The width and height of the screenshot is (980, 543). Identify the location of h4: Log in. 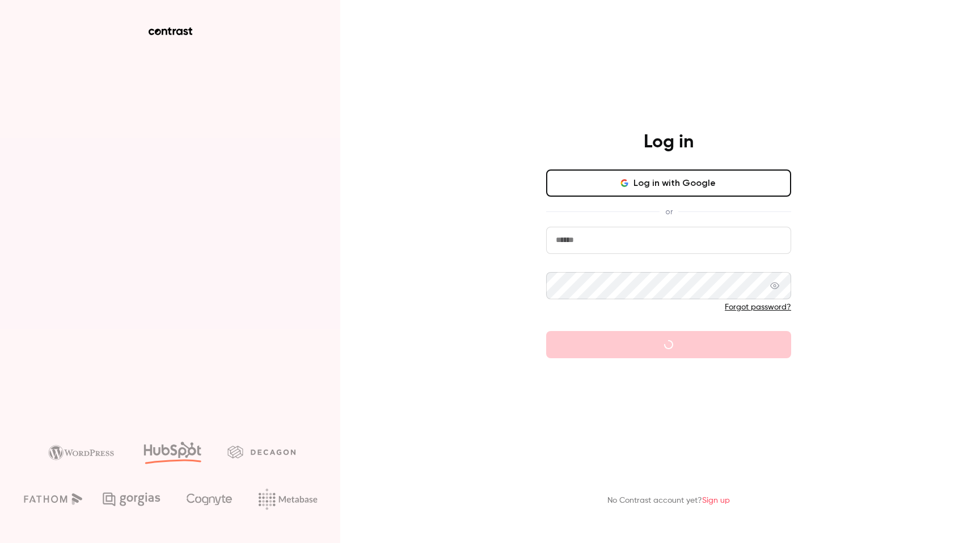
(668, 143).